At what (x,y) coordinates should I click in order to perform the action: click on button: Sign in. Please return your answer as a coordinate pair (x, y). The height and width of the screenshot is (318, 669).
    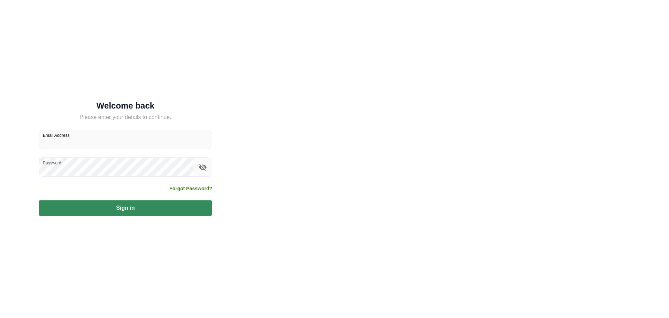
    Looking at the image, I should click on (126, 208).